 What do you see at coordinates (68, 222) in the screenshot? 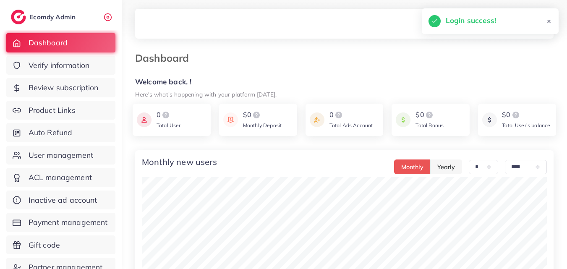
I see `span: Payment management` at bounding box center [68, 222].